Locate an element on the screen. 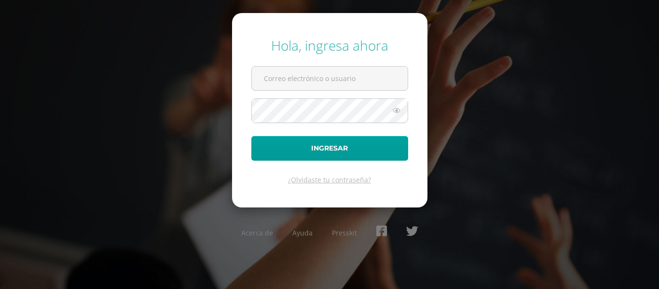  a: Ayuda is located at coordinates (303, 233).